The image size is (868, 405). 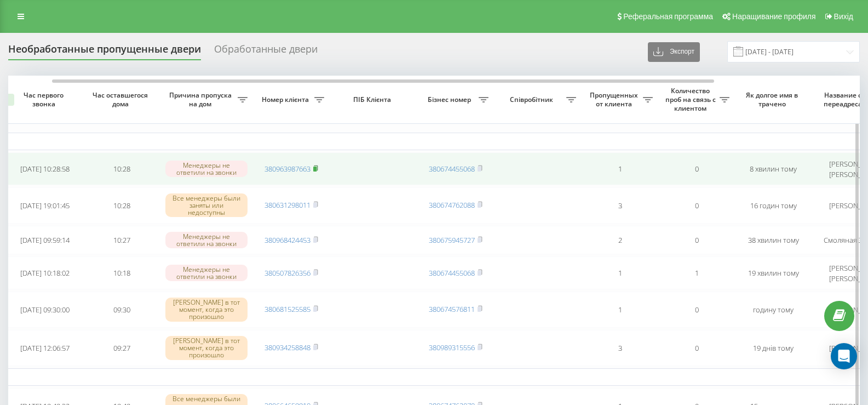 I want to click on font: Количество проб на связь с клиентом, so click(x=690, y=99).